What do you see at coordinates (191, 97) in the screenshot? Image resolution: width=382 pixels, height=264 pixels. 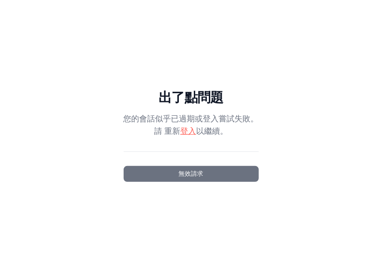 I see `font: 出了點問題` at bounding box center [191, 97].